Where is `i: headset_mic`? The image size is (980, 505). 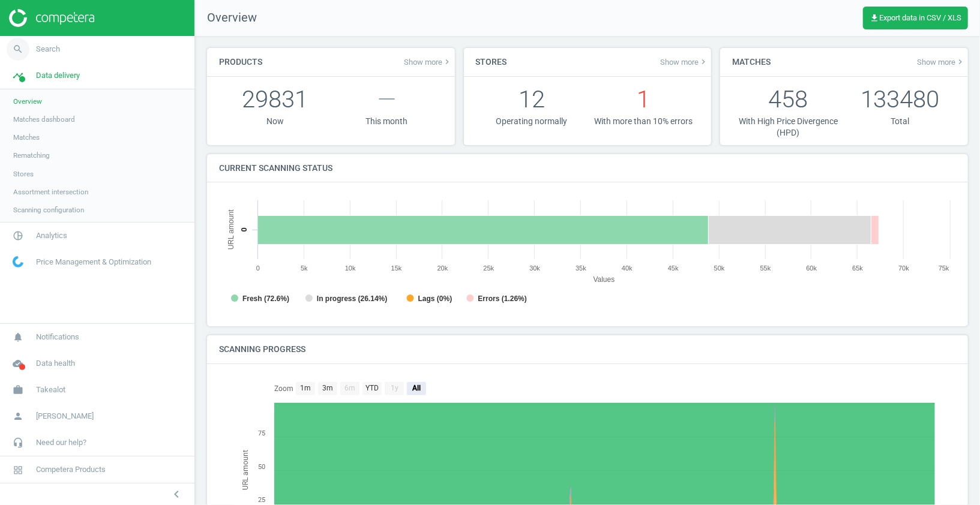 i: headset_mic is located at coordinates (18, 443).